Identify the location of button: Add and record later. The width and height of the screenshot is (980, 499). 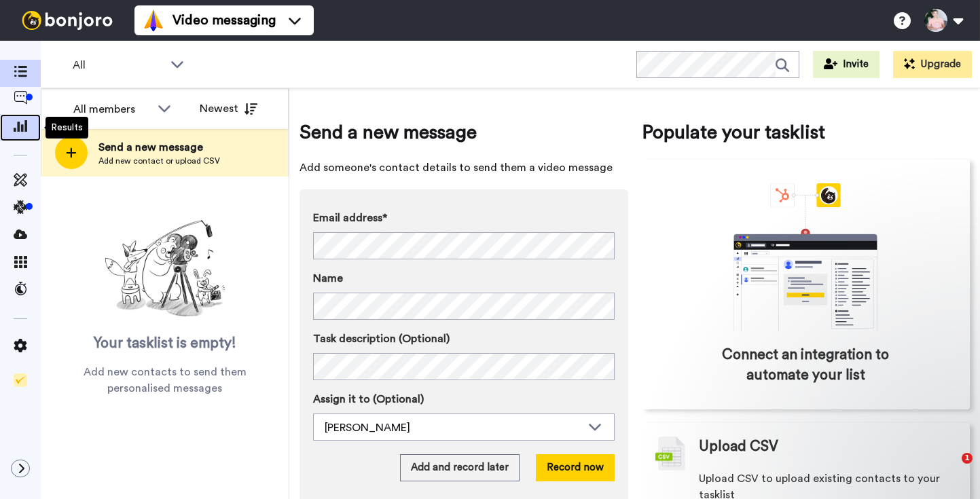
(460, 468).